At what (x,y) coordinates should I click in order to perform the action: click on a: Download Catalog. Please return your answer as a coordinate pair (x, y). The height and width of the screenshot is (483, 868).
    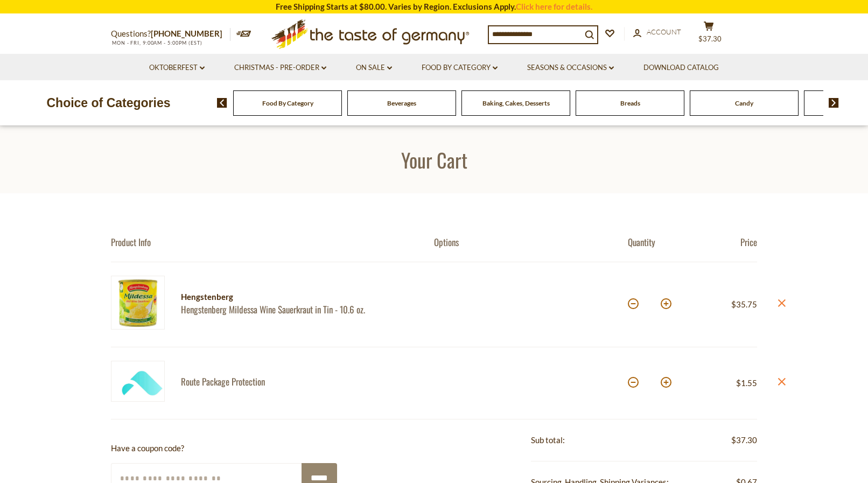
    Looking at the image, I should click on (681, 68).